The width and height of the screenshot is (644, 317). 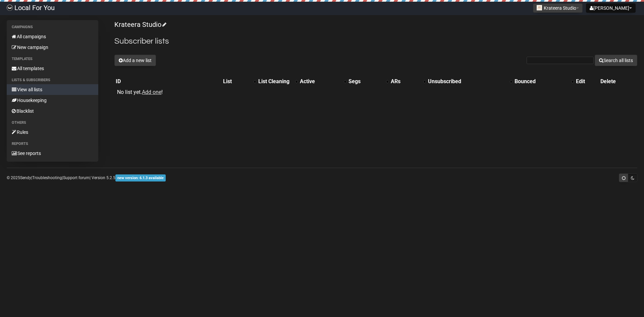 What do you see at coordinates (52, 80) in the screenshot?
I see `li: Lists & subscribers` at bounding box center [52, 80].